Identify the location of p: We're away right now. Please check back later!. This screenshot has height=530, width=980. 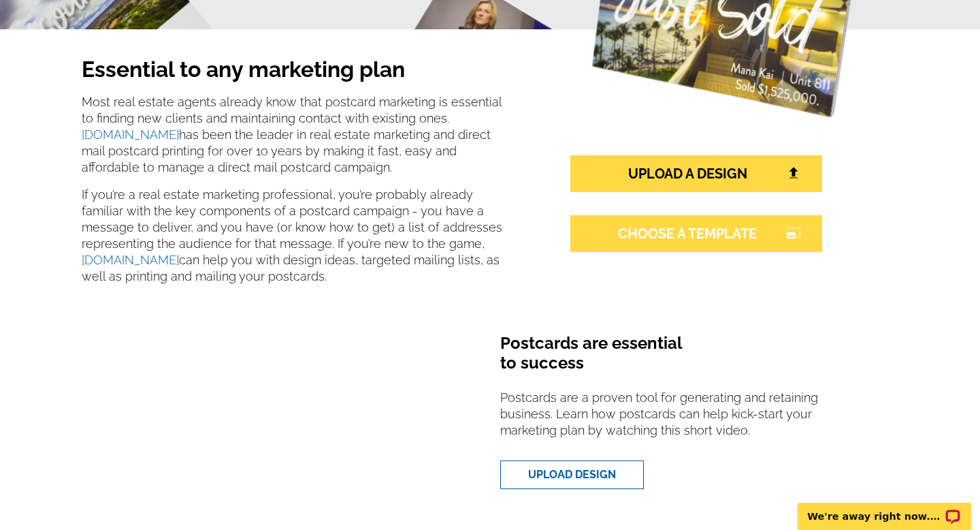
(87, 29).